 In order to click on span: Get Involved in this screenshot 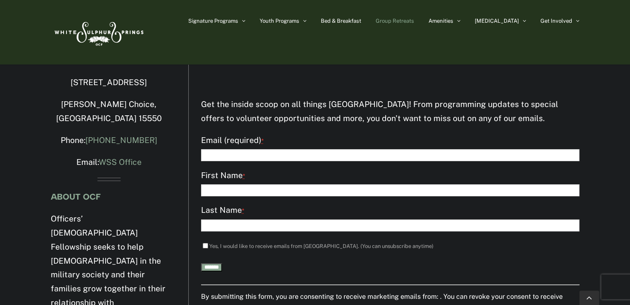, I will do `click(557, 21)`.